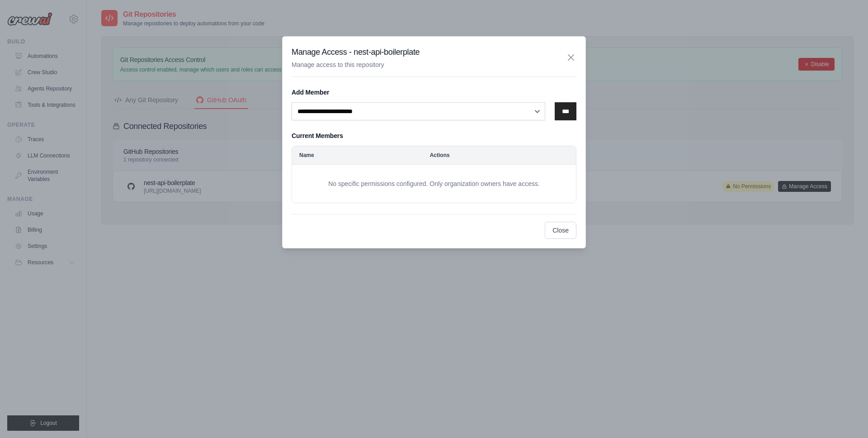  What do you see at coordinates (355, 65) in the screenshot?
I see `p: Manage access to this repository` at bounding box center [355, 65].